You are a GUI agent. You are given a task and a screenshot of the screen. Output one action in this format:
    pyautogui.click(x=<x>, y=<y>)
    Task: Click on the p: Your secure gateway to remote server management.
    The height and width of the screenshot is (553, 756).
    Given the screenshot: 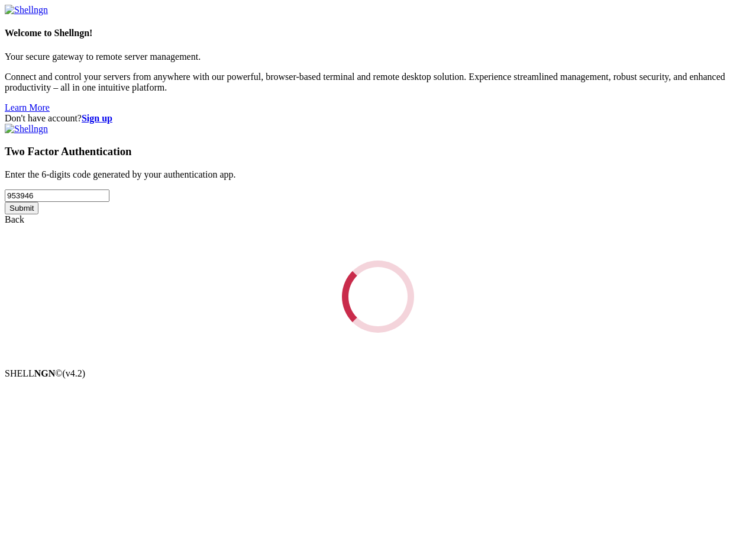 What is the action you would take?
    pyautogui.click(x=378, y=57)
    